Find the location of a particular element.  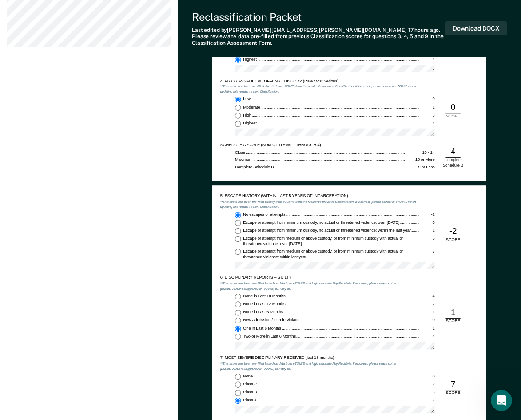

span: No escapes or attempts is located at coordinates (265, 214).